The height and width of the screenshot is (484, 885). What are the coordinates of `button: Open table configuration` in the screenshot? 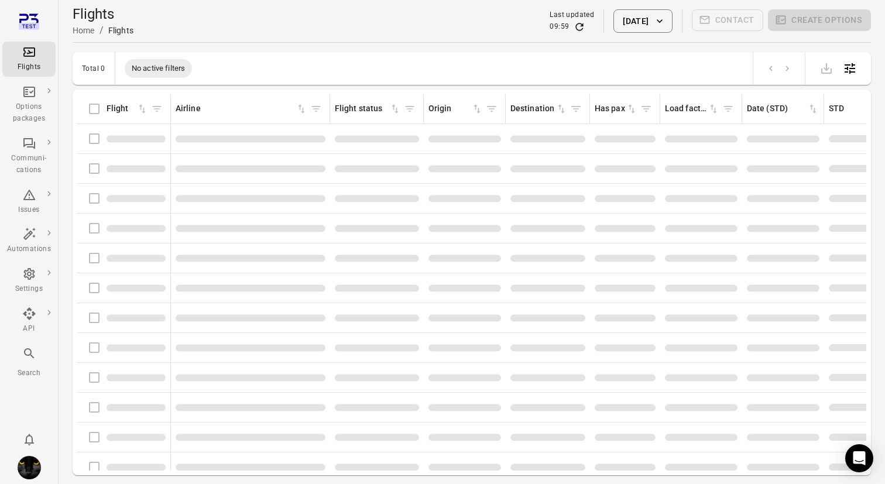 It's located at (850, 68).